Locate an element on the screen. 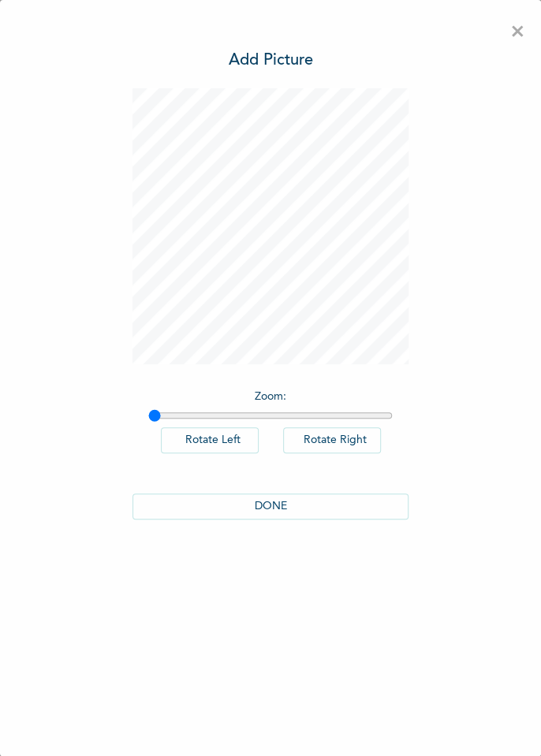 This screenshot has height=756, width=541. h3: Add Picture is located at coordinates (271, 61).